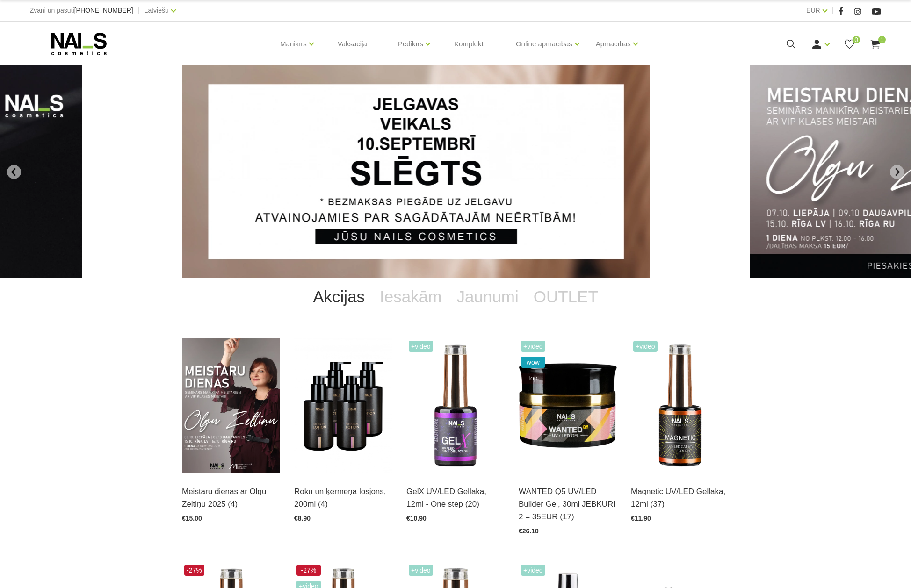 This screenshot has width=911, height=588. What do you see at coordinates (568, 406) in the screenshot?
I see `img: Gels WANTED NAILS cosmetics tehniķu komanda ir radījusi gelu, kas ilgi jau ir katra meistara mekl...` at bounding box center [568, 406].